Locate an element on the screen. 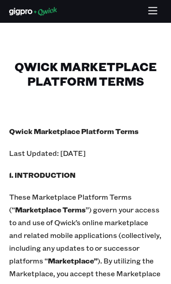 This screenshot has height=284, width=171. b: 1. INTRODUCTION is located at coordinates (42, 175).